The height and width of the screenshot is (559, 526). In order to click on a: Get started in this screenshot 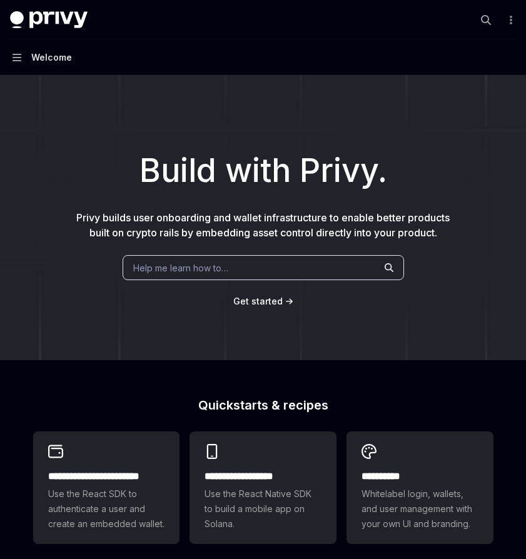, I will do `click(257, 301)`.